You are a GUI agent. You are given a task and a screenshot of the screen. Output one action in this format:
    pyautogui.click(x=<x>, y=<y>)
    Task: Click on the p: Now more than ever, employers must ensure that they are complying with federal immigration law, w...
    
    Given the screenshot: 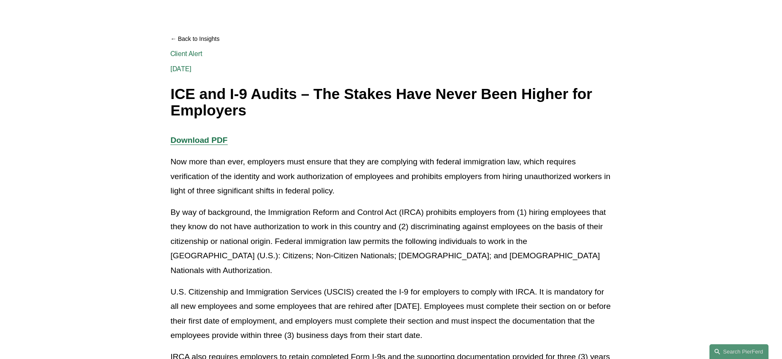 What is the action you would take?
    pyautogui.click(x=391, y=177)
    